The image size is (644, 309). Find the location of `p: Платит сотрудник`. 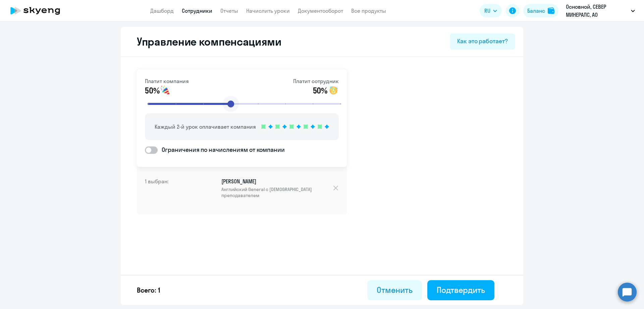

p: Платит сотрудник is located at coordinates (316, 81).